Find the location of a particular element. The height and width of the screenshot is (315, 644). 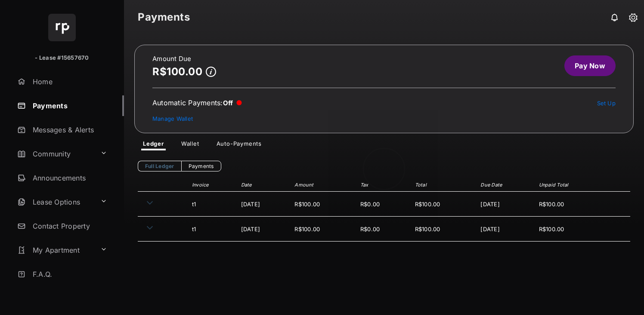

a: Important Links is located at coordinates (62, 298).